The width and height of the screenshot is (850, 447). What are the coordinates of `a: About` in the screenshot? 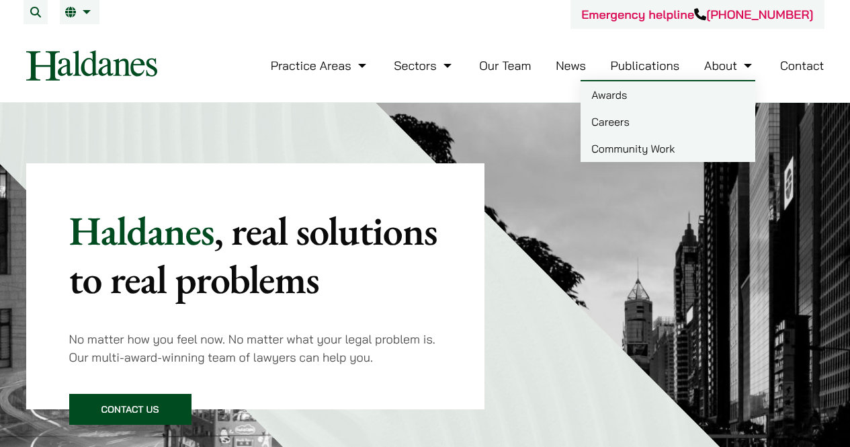 It's located at (729, 65).